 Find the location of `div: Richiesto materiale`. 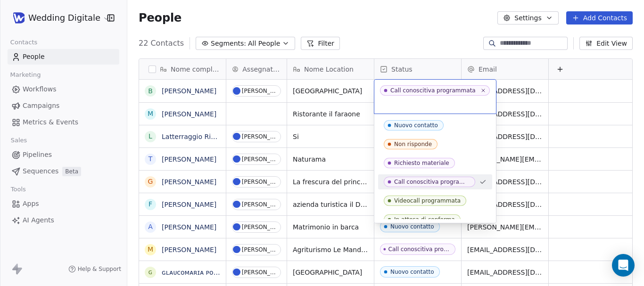

div: Richiesto materiale is located at coordinates (422, 163).